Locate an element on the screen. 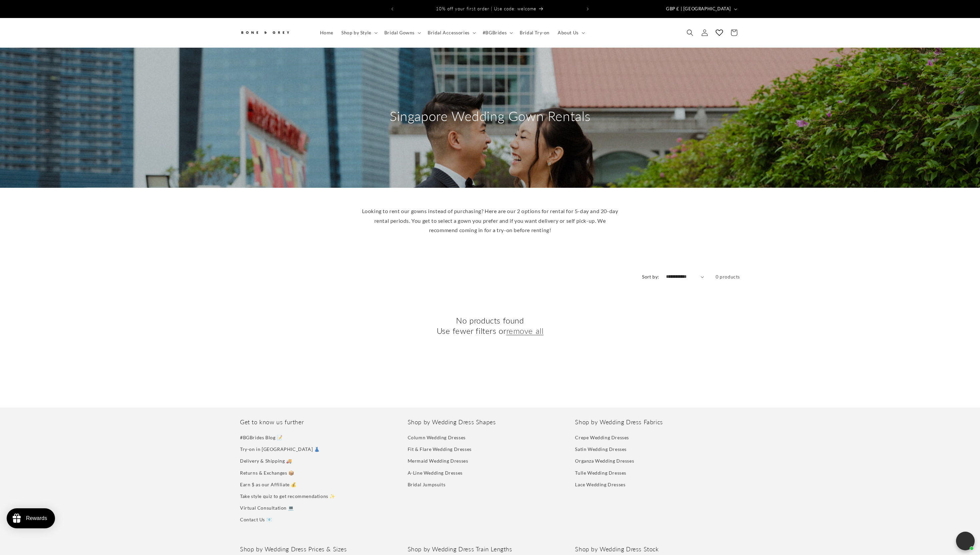 This screenshot has width=980, height=555. label: Sort by: is located at coordinates (651, 276).